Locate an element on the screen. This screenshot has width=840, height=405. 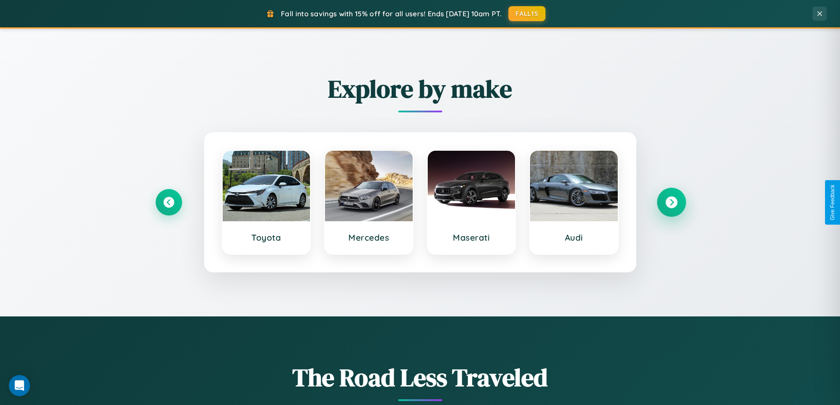
h3: Audi is located at coordinates (573, 238).